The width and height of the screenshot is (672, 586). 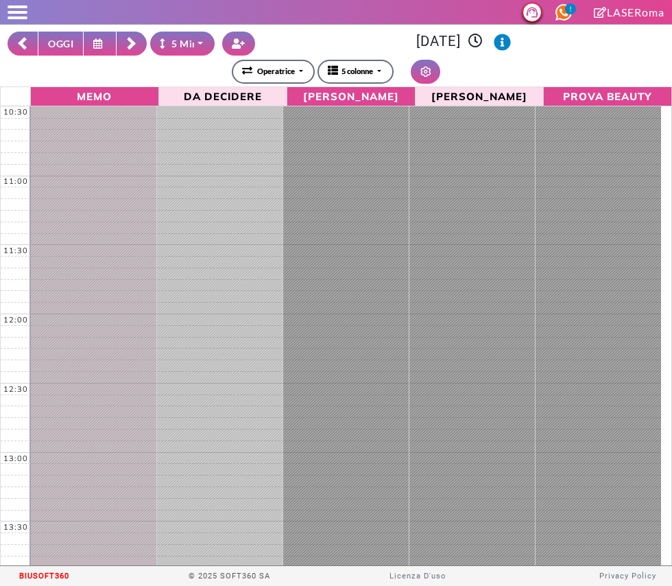 What do you see at coordinates (608, 95) in the screenshot?
I see `span: PROVA BEAUTY` at bounding box center [608, 95].